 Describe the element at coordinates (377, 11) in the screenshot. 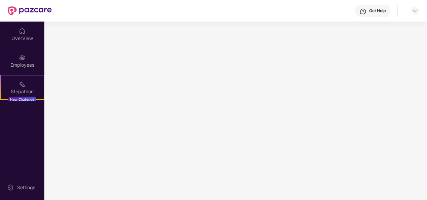

I see `div: Get Help` at that location.